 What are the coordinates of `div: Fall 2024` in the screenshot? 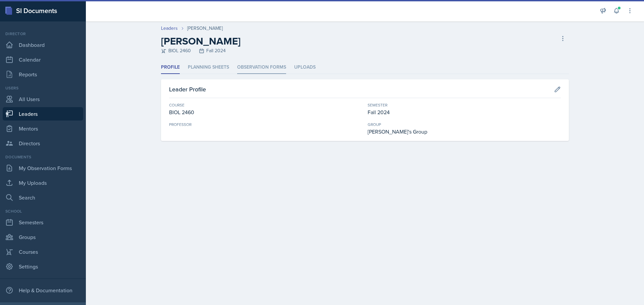 It's located at (464, 112).